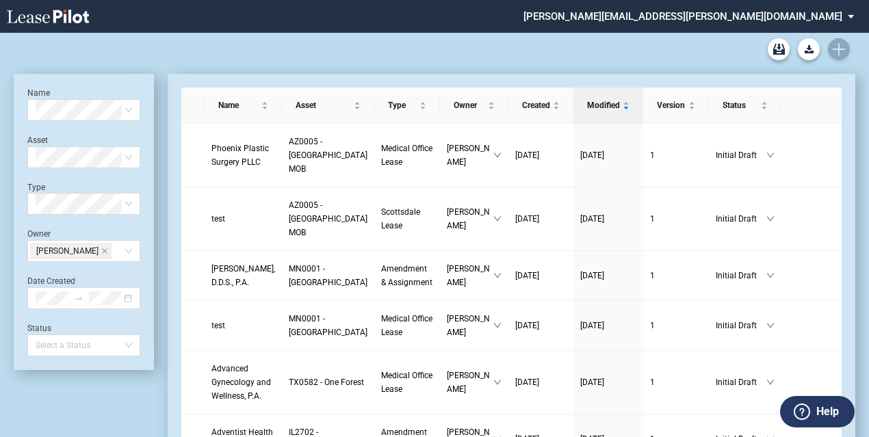  Describe the element at coordinates (400, 219) in the screenshot. I see `span: Scottsdale Lease` at that location.